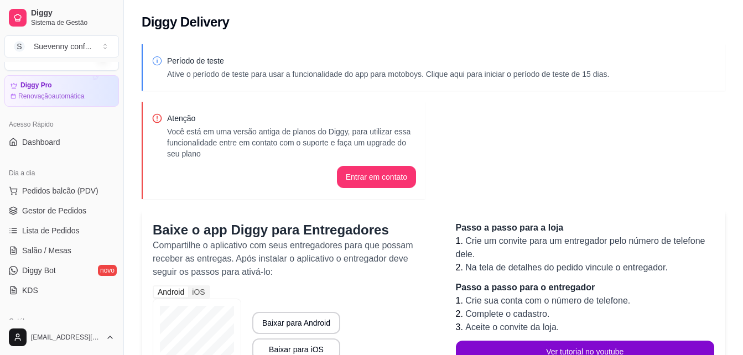 This screenshot has height=355, width=743. Describe the element at coordinates (585, 327) in the screenshot. I see `li: 3.` at that location.